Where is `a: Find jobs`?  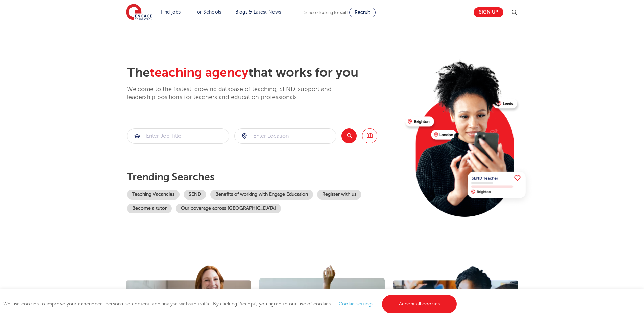
a: Find jobs is located at coordinates (171, 12).